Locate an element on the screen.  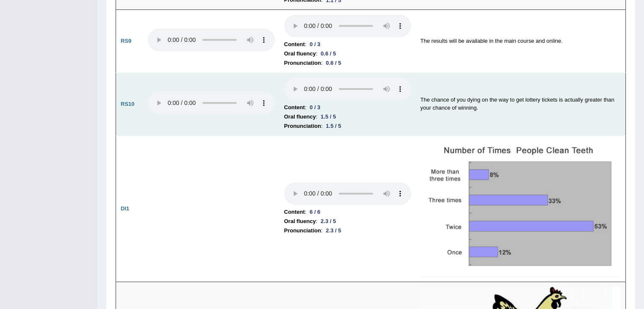
td: The chance of you dying on the way to get lottery tickets is actually greater than your chance of... is located at coordinates (521, 104).